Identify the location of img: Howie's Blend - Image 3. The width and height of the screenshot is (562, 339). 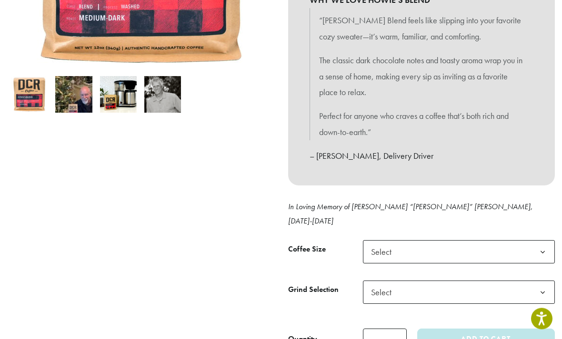
(118, 95).